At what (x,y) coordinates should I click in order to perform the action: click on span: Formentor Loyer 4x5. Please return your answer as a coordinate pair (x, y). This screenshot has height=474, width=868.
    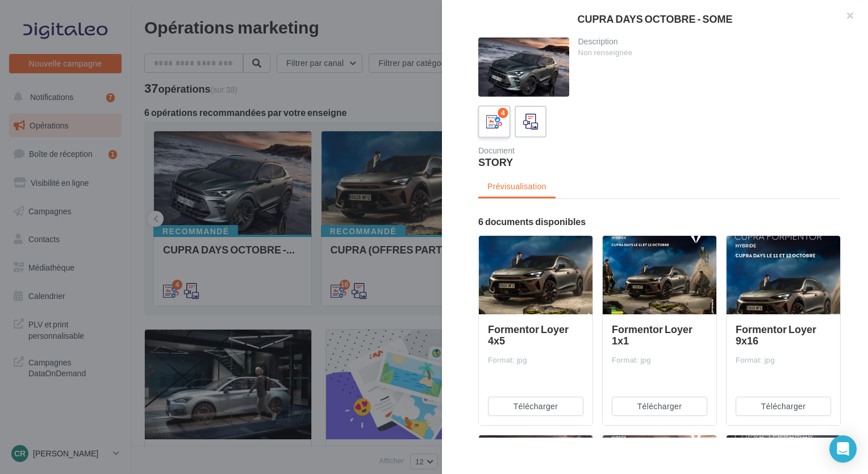
    Looking at the image, I should click on (528, 335).